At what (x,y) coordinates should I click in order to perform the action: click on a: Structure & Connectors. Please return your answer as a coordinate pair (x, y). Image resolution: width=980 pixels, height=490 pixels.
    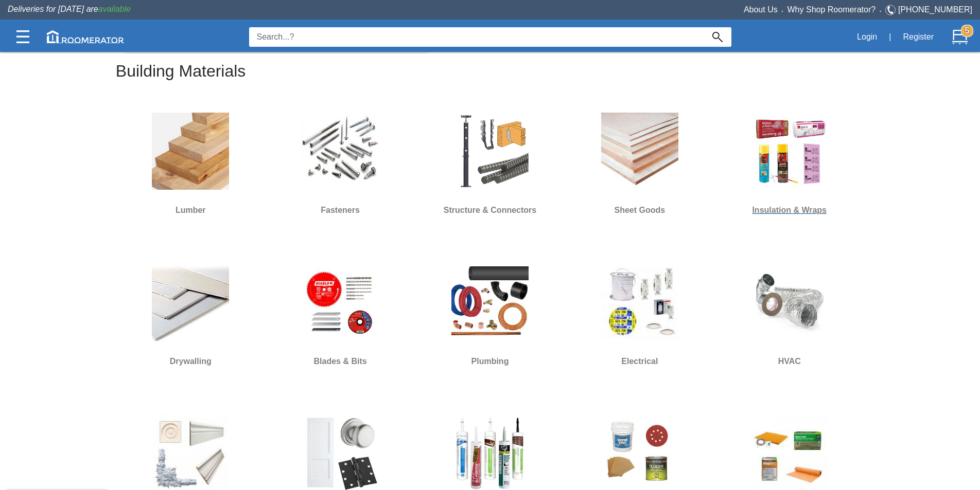
    Looking at the image, I should click on (490, 164).